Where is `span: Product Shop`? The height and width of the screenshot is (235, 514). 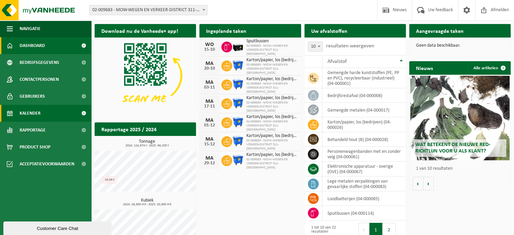
span: Product Shop is located at coordinates (35, 147).